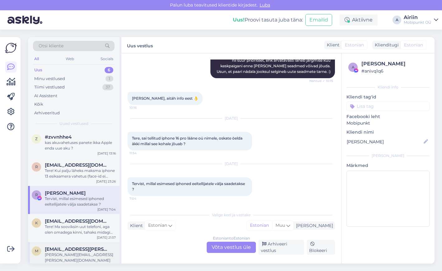 The width and height of the screenshot is (442, 271). What do you see at coordinates (46, 96) in the screenshot?
I see `div: AI Assistent` at bounding box center [46, 96].